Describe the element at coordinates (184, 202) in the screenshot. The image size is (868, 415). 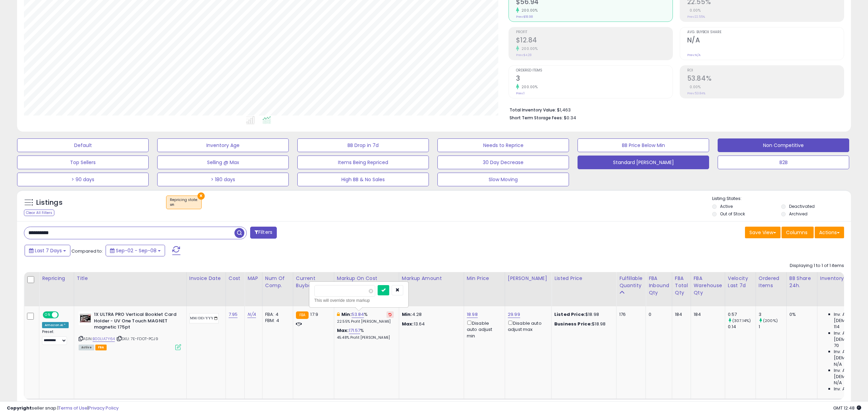
I see `span: Repricing state :` at that location.